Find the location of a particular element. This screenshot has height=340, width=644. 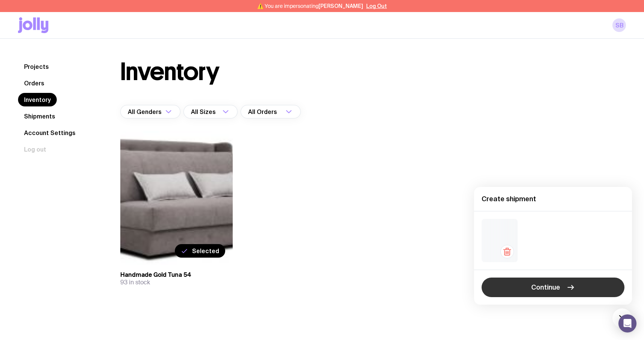

button: Log out is located at coordinates (35, 149).